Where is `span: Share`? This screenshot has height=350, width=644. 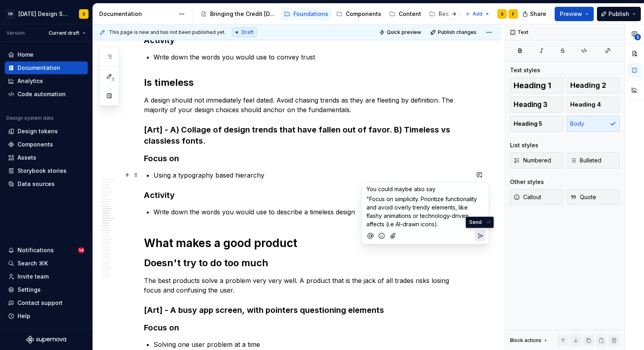
span: Share is located at coordinates (537, 14).